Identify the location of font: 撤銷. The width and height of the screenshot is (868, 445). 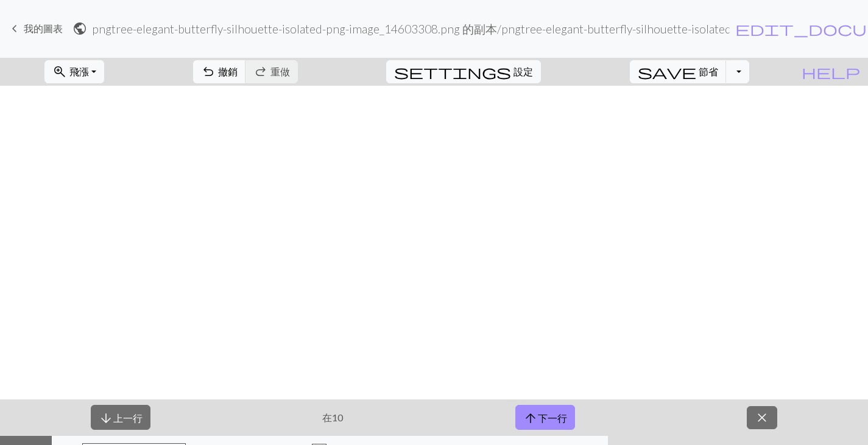
(228, 71).